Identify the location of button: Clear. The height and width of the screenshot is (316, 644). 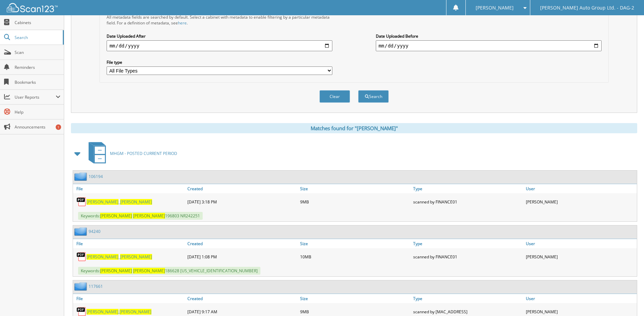
(335, 96).